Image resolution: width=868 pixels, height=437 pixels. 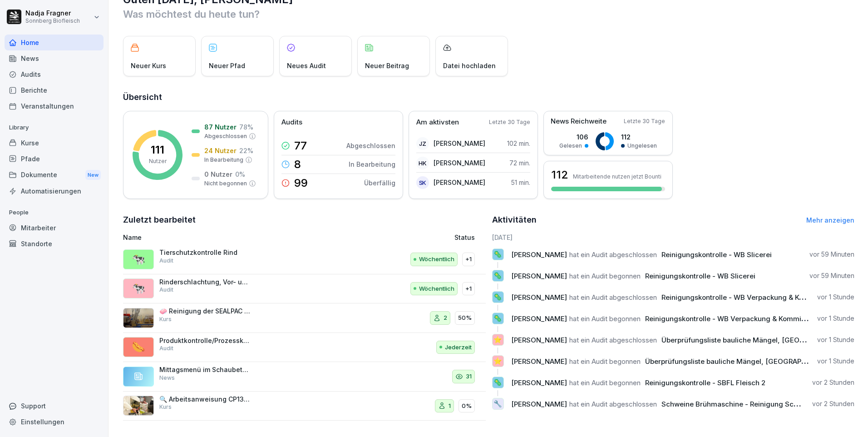 What do you see at coordinates (304, 289) in the screenshot?
I see `a: 🐄Rinderschlachtung, Vor- und NachbereitungAuditWöchentlich+1` at bounding box center [304, 289].